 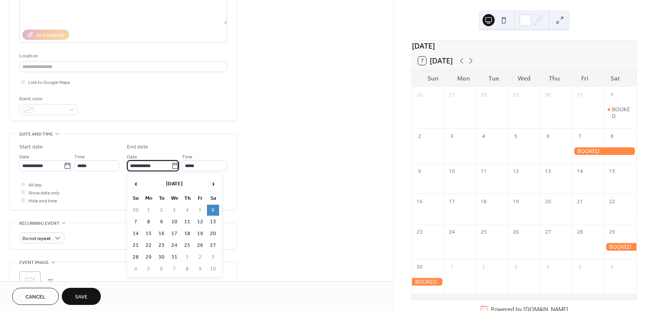 I want to click on span: Save, so click(x=81, y=297).